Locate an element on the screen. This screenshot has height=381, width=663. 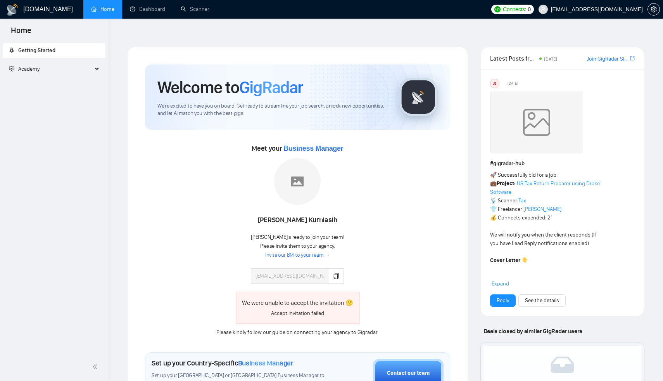
img: empty-box is located at coordinates (563, 364).